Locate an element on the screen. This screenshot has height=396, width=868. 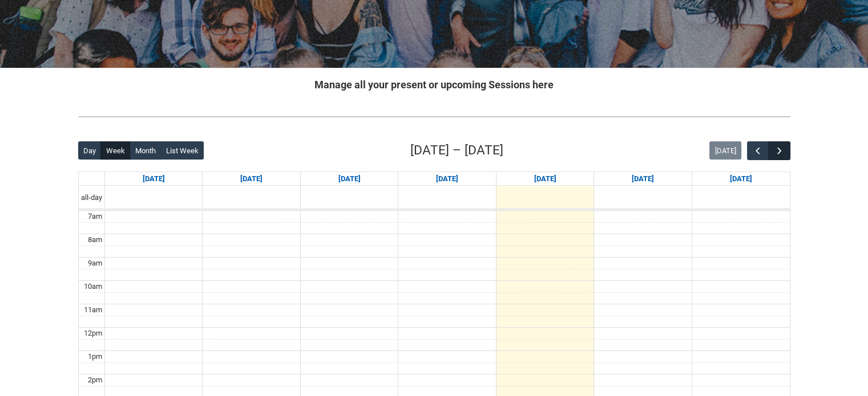
div: 1pm is located at coordinates (94, 357).